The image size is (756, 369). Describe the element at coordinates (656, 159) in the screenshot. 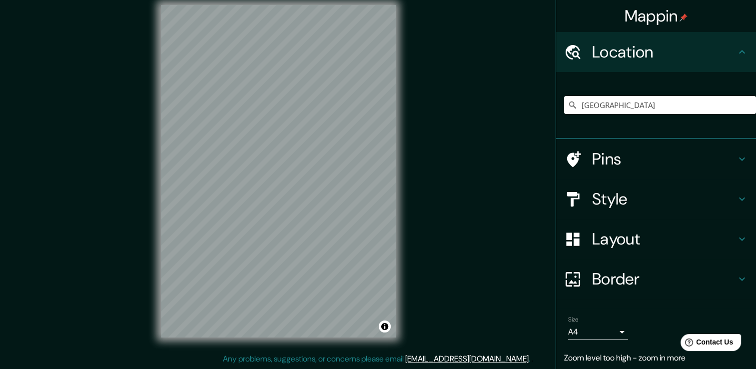

I see `div: Pins` at that location.